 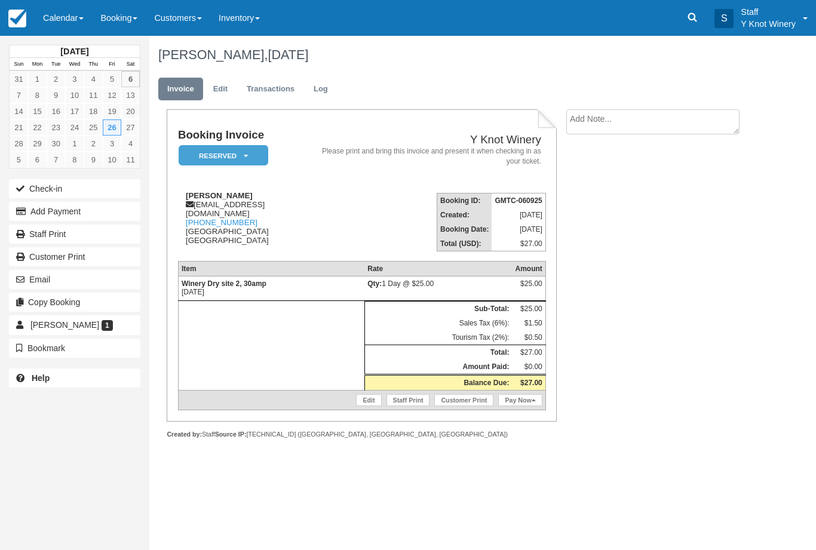 What do you see at coordinates (465, 201) in the screenshot?
I see `th: Booking ID:` at bounding box center [465, 201].